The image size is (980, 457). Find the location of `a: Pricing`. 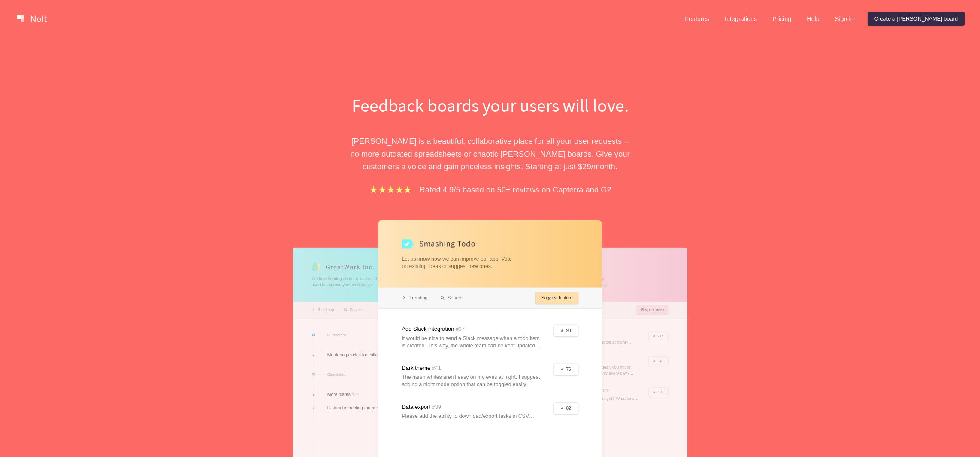

a: Pricing is located at coordinates (781, 19).